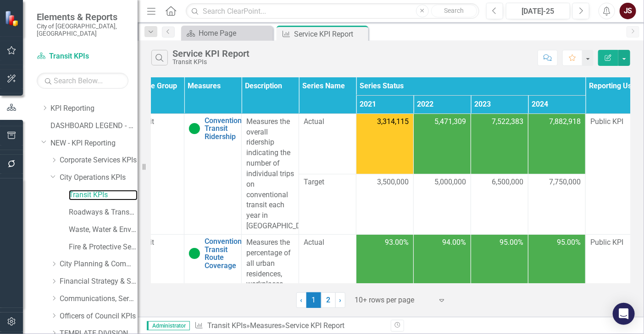 Image resolution: width=644 pixels, height=334 pixels. Describe the element at coordinates (213, 174) in the screenshot. I see `td: Double-Click to Edit Right Click for Context Menu` at that location.